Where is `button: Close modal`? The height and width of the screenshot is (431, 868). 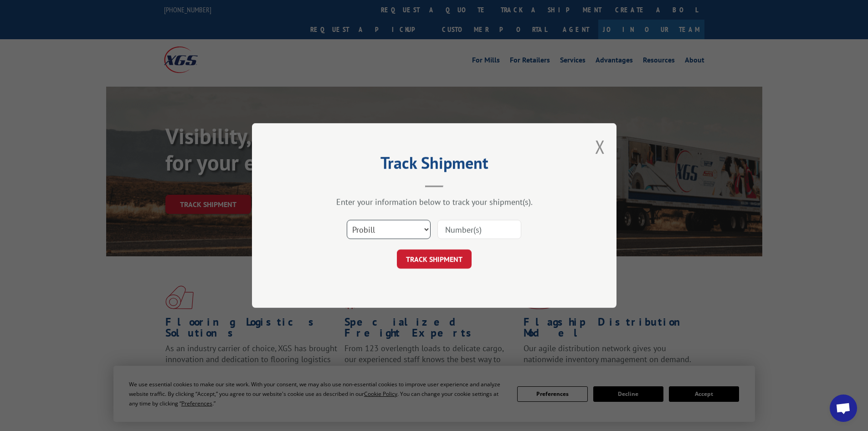 button: Close modal is located at coordinates (600, 146).